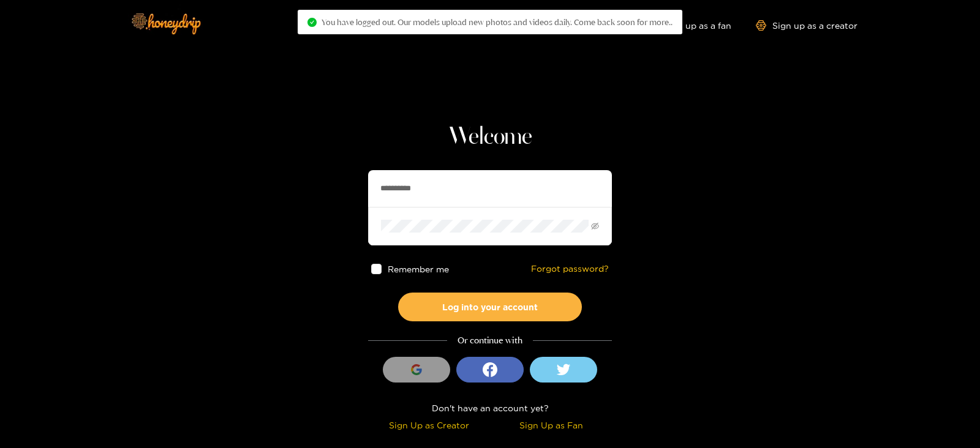 The image size is (980, 448). Describe the element at coordinates (496, 22) in the screenshot. I see `span: You have logged out. Our models upload new photos and videos daily. Come back soon for more..` at that location.